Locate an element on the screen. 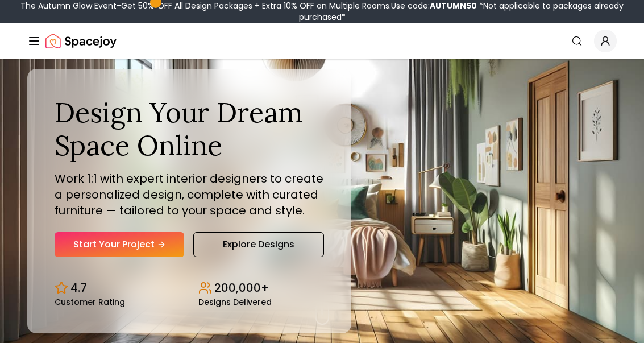  img: Spacejoy Logo is located at coordinates (81, 41).